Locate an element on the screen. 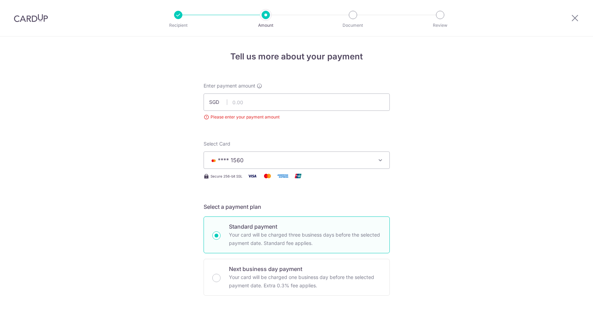 Image resolution: width=593 pixels, height=312 pixels. span: SGD is located at coordinates (218, 102).